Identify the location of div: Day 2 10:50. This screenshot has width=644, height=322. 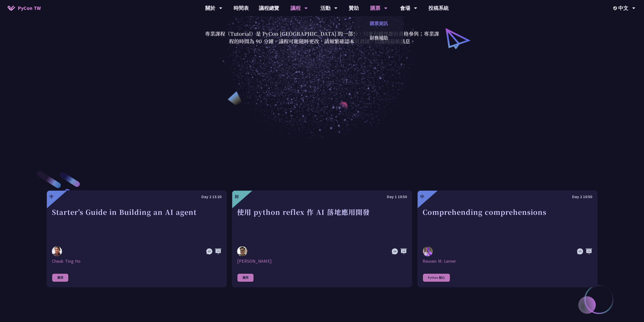
(507, 196).